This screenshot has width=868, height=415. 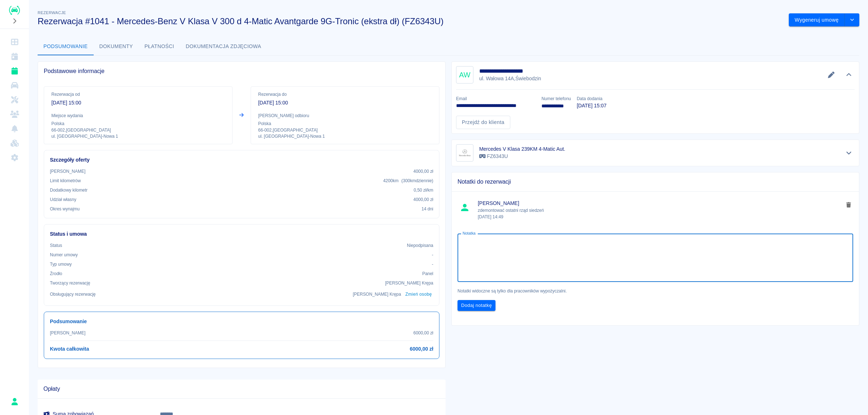 I want to click on p: Status, so click(x=56, y=246).